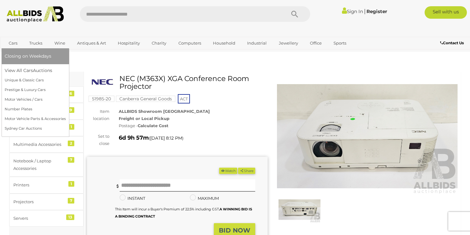 The image size is (470, 235). I want to click on a: Office, so click(316, 43).